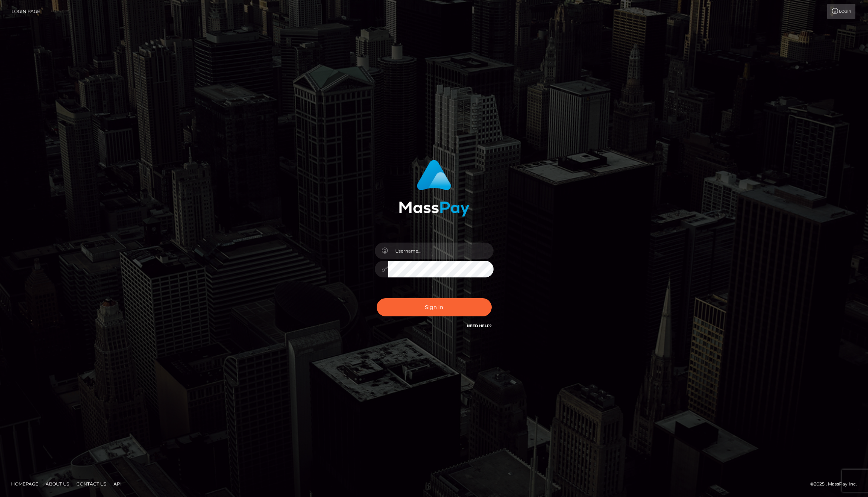 The height and width of the screenshot is (497, 868). What do you see at coordinates (434, 307) in the screenshot?
I see `button: Sign in` at bounding box center [434, 307].